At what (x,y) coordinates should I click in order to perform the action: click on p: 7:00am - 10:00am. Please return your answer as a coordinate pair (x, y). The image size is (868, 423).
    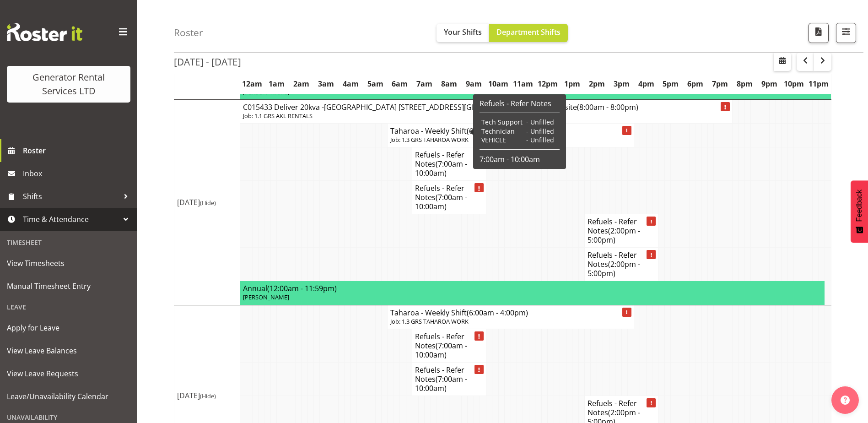
    Looking at the image, I should click on (520, 159).